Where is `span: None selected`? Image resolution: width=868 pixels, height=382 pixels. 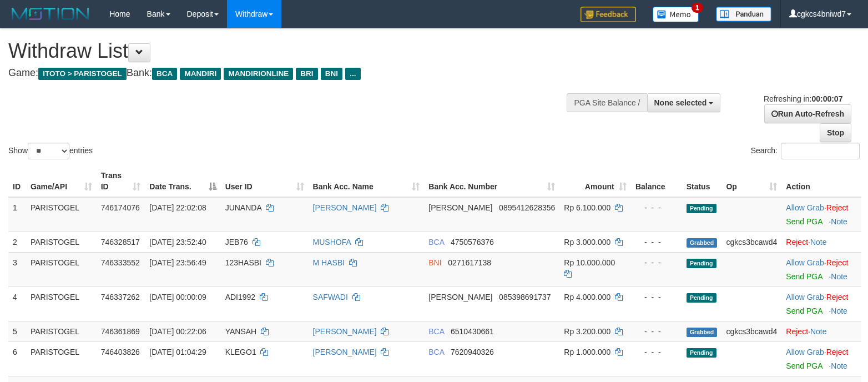
span: None selected is located at coordinates (680, 103).